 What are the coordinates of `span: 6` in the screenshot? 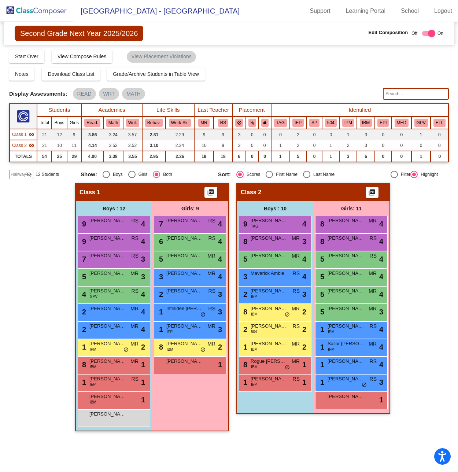 It's located at (160, 241).